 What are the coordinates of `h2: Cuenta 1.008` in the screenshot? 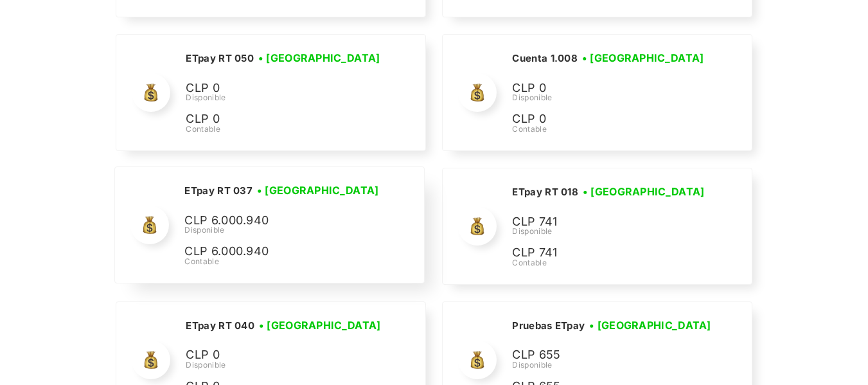 It's located at (545, 59).